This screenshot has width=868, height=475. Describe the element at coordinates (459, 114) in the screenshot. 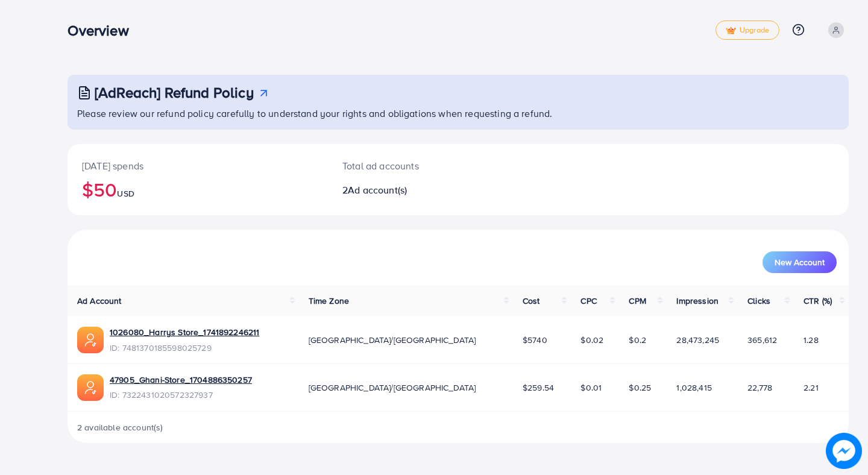

I see `p: Please review our refund policy carefully to understand your rights and obligations when requesti...` at that location.